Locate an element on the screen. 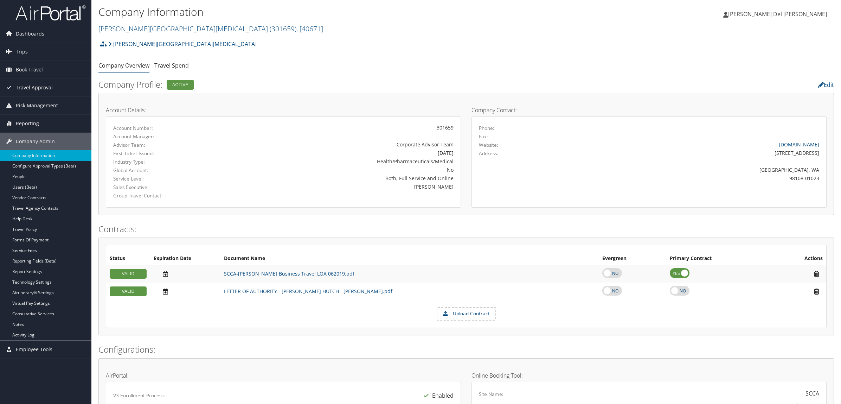  span: Travel Approval is located at coordinates (34, 88).